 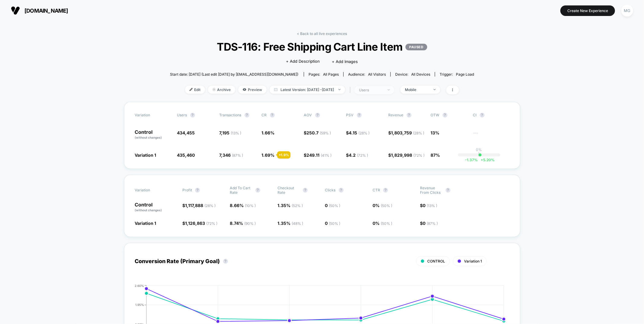 What do you see at coordinates (372, 90) in the screenshot?
I see `div: users` at bounding box center [372, 90].